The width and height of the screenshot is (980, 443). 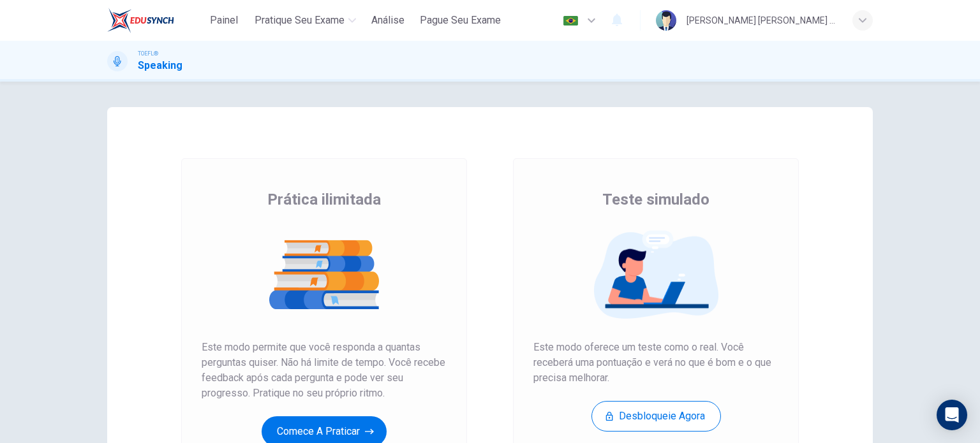 I want to click on div: Open Intercom Messenger, so click(x=952, y=415).